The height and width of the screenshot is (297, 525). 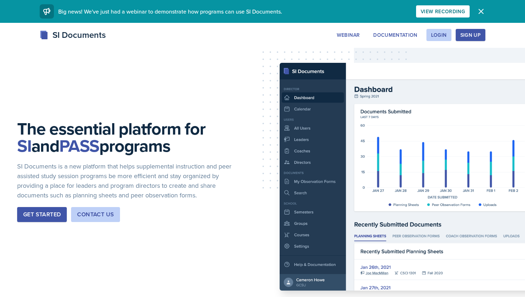 I want to click on div: Sign Up, so click(x=471, y=35).